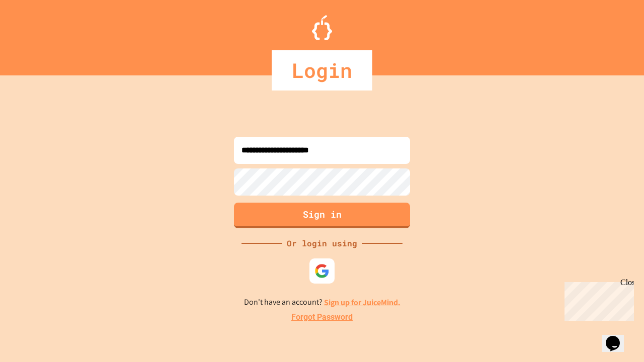  I want to click on img: google-icon.svg, so click(322, 271).